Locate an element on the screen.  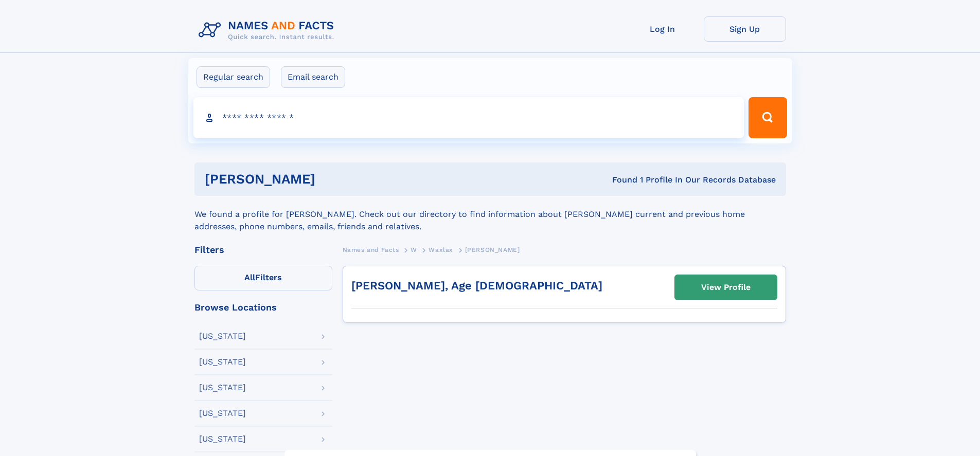
a: Sign Up is located at coordinates (745, 29).